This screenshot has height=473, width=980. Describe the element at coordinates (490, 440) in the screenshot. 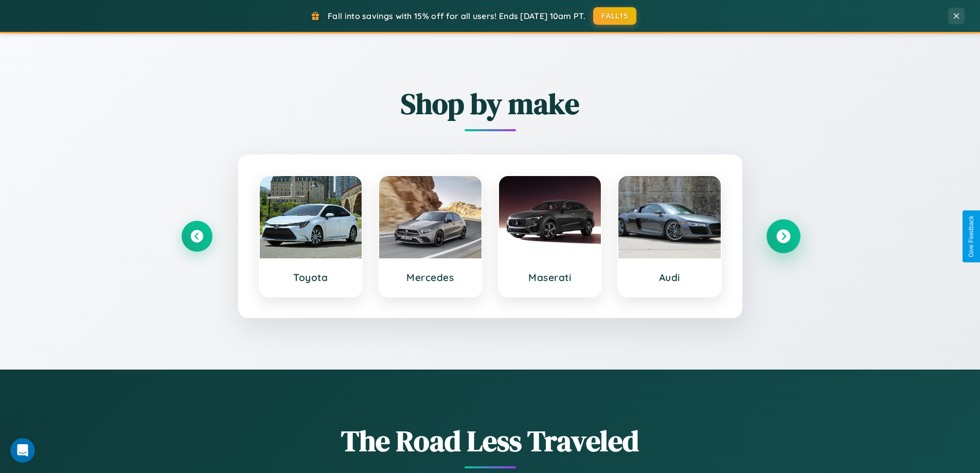

I see `h1: The Road Less Traveled` at that location.